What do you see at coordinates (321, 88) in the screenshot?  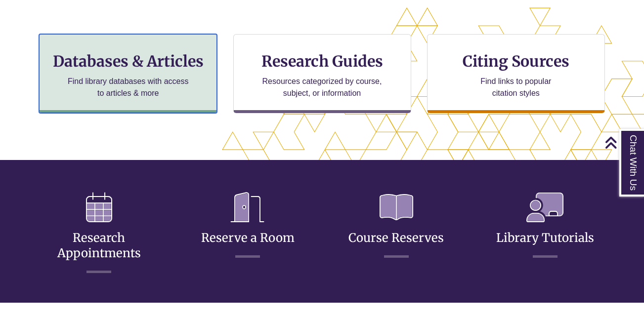 I see `p: Resources categorized by course, subject, or information` at bounding box center [321, 88].